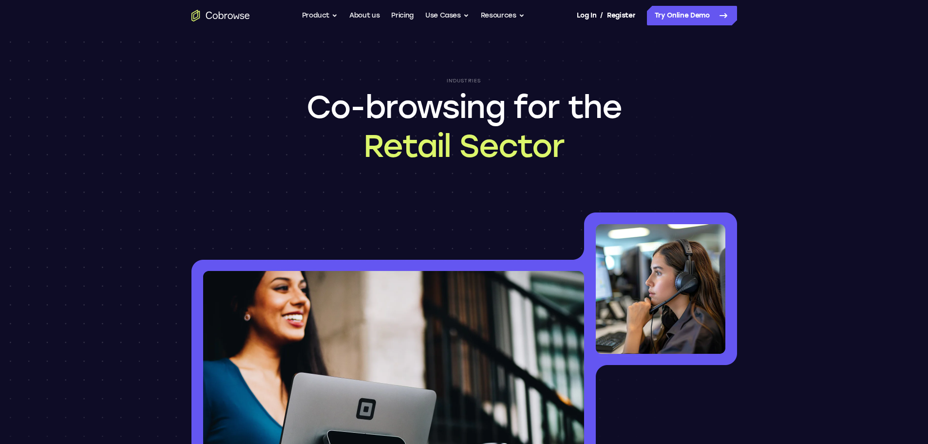  What do you see at coordinates (364, 16) in the screenshot?
I see `a: About us` at bounding box center [364, 16].